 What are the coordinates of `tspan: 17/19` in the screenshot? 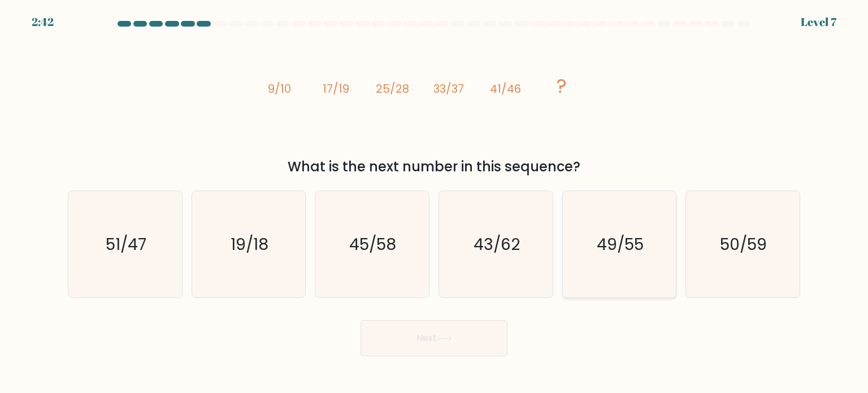 It's located at (335, 89).